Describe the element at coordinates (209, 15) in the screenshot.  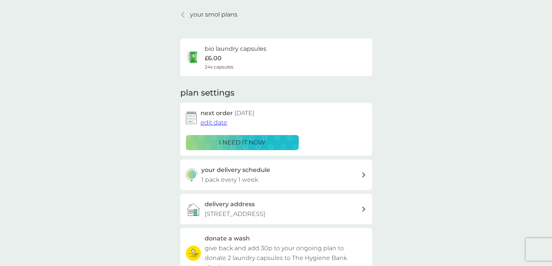
I see `a: your smol plans` at that location.